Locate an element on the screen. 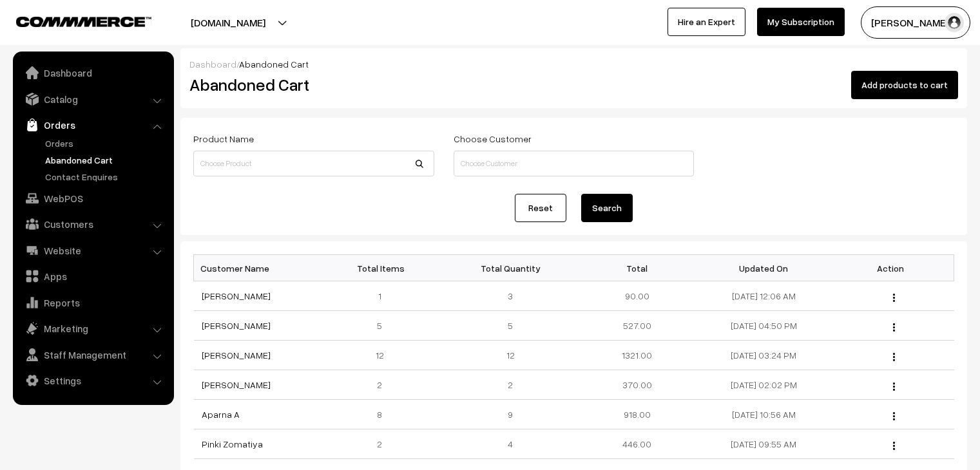  a: Reset is located at coordinates (540, 208).